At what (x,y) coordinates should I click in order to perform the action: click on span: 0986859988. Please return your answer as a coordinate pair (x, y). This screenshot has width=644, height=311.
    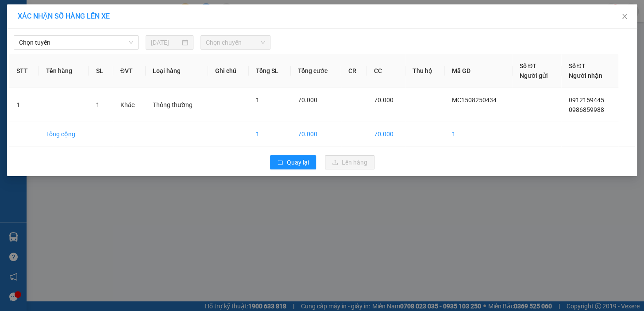
    Looking at the image, I should click on (586, 110).